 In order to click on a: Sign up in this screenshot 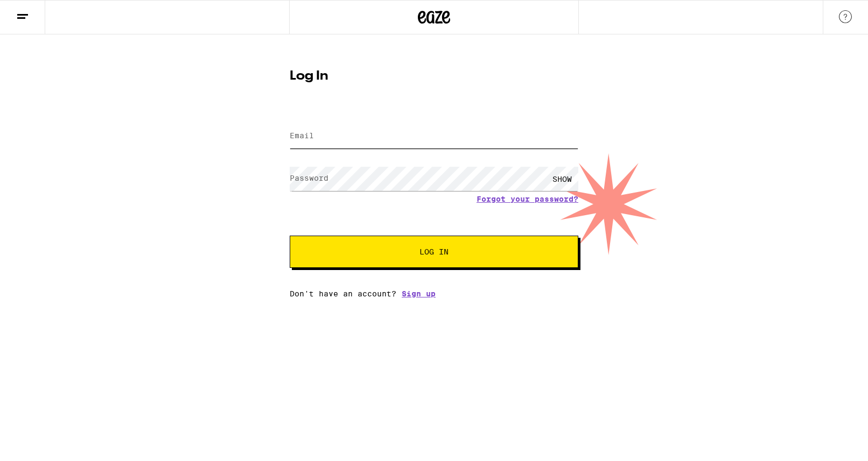, I will do `click(418, 293)`.